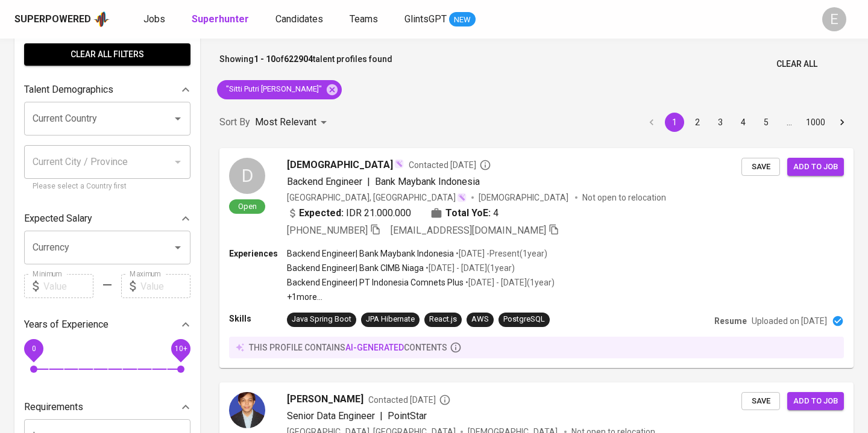  I want to click on b: Total YoE:, so click(468, 213).